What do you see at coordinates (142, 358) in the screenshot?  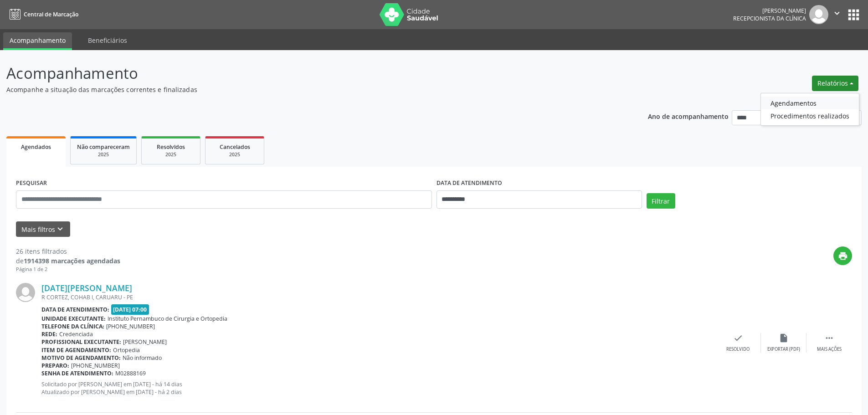 I see `span: Não informado` at bounding box center [142, 358].